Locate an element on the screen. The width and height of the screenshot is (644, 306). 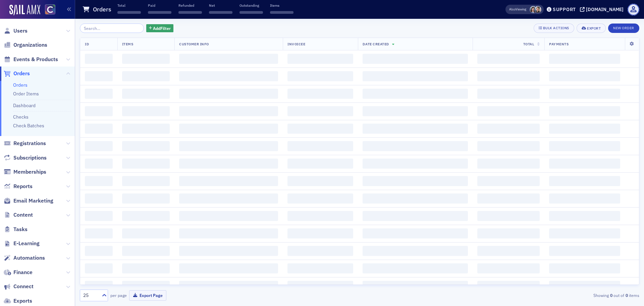
p: Outstanding is located at coordinates (251, 5).